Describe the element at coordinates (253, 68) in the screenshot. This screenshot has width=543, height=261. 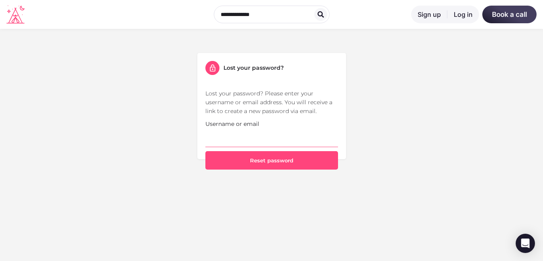
I see `h5: Lost your password?` at that location.